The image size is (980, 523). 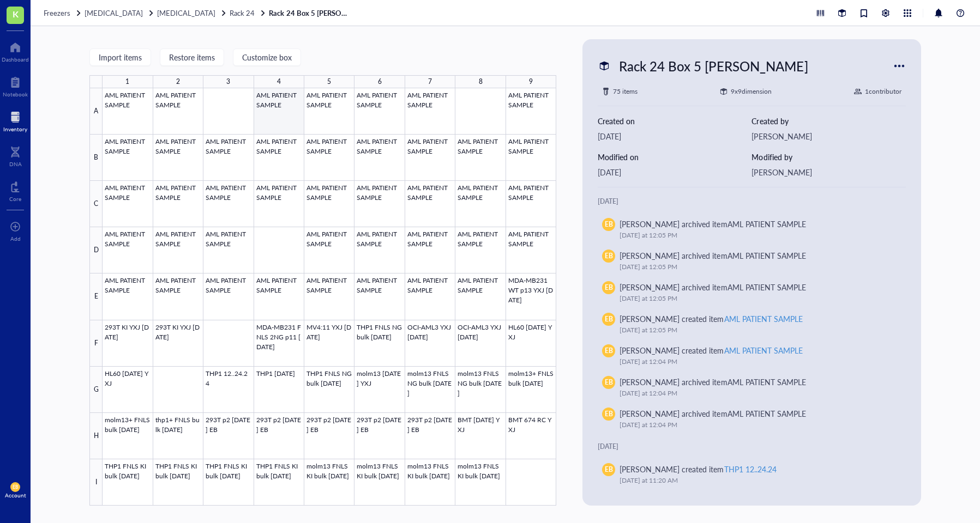 What do you see at coordinates (751, 470) in the screenshot?
I see `div: THP1 12..24.24` at bounding box center [751, 470].